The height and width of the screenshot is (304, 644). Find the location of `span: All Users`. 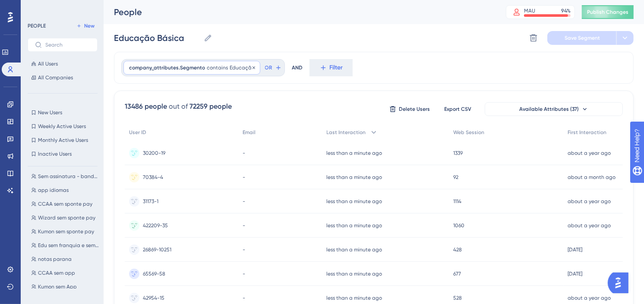

span: All Users is located at coordinates (48, 64).